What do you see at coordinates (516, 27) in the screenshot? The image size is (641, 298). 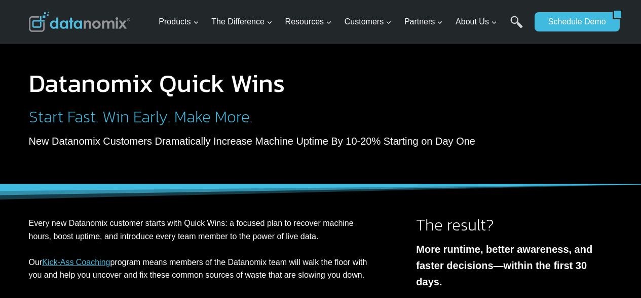 I see `a: Search` at bounding box center [516, 27].